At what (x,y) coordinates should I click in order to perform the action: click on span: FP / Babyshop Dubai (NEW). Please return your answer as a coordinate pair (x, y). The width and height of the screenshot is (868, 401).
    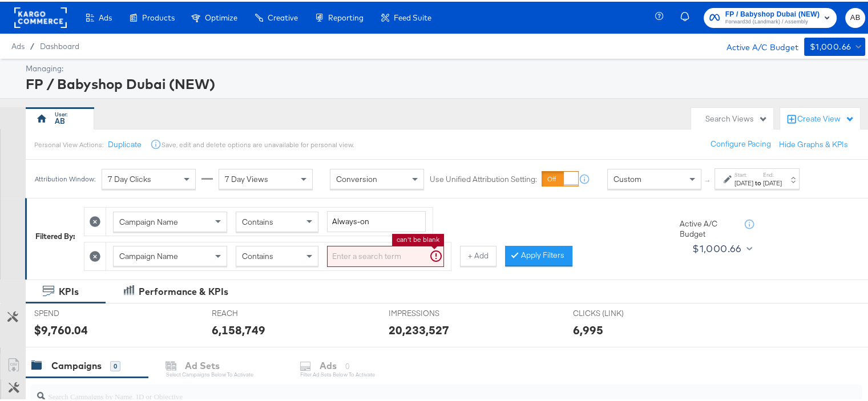
    Looking at the image, I should click on (772, 12).